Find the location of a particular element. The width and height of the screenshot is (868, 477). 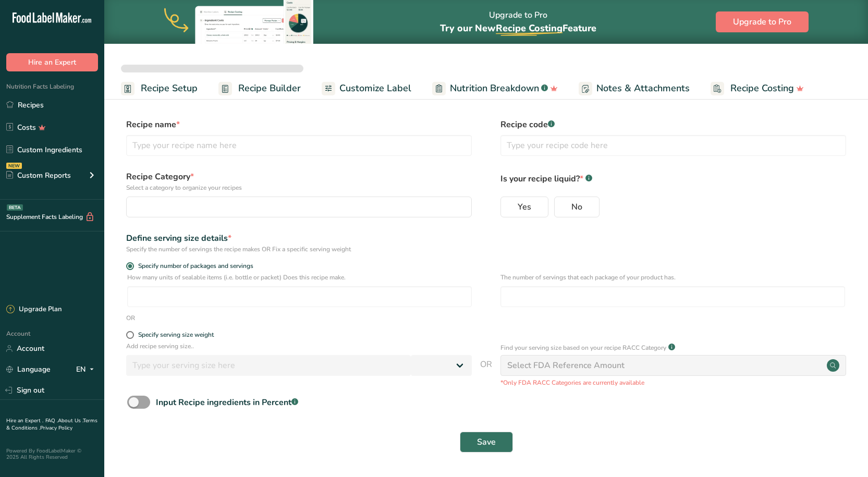

a: Hire an Expert . is located at coordinates (25, 421).